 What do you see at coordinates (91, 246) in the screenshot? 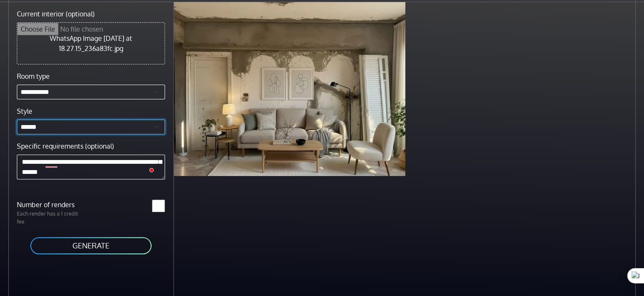
I see `button: GENERATE` at bounding box center [91, 246].